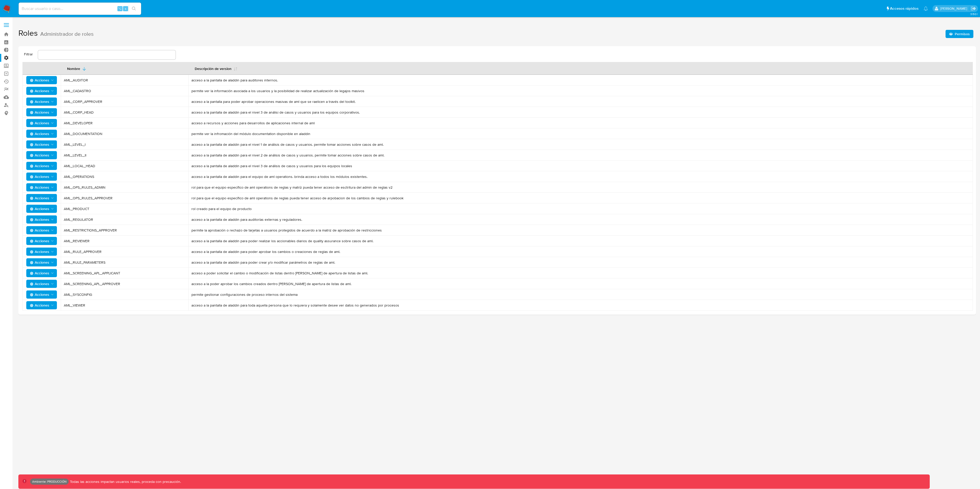 This screenshot has height=489, width=980. Describe the element at coordinates (125, 481) in the screenshot. I see `p: Todas las acciones impactan usuarios reales, proceda con precaución.` at that location.